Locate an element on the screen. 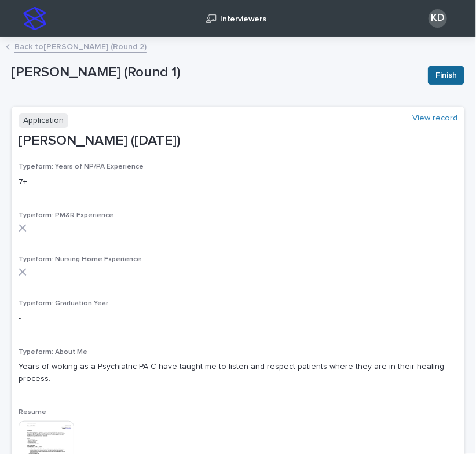 The image size is (476, 454). span: Resume is located at coordinates (32, 412).